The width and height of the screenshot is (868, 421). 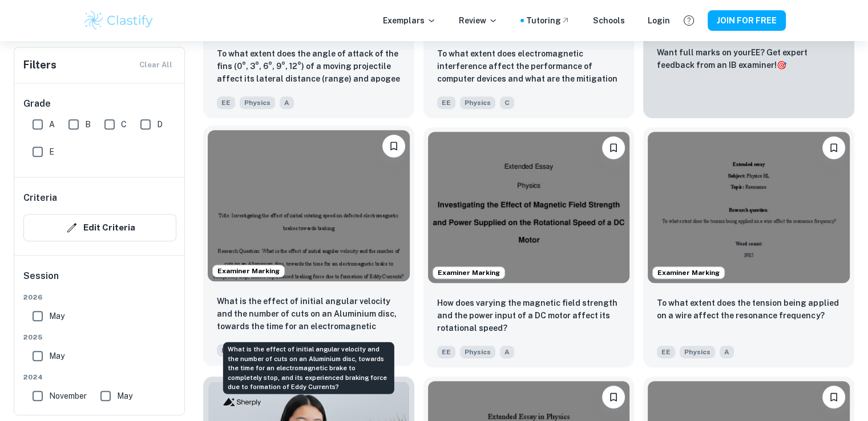 I want to click on span: 2024, so click(x=100, y=377).